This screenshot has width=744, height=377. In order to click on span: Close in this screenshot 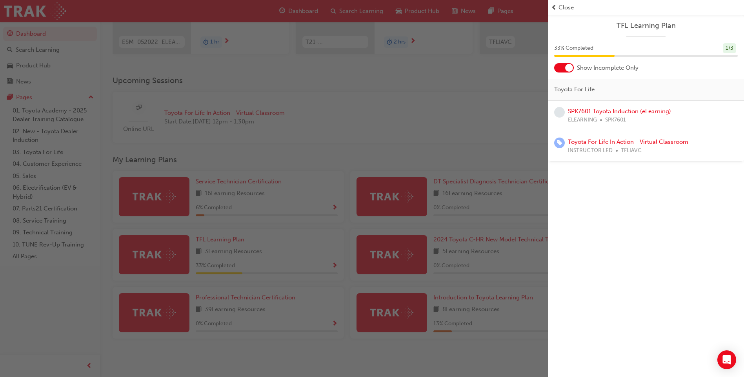, I will do `click(566, 7)`.